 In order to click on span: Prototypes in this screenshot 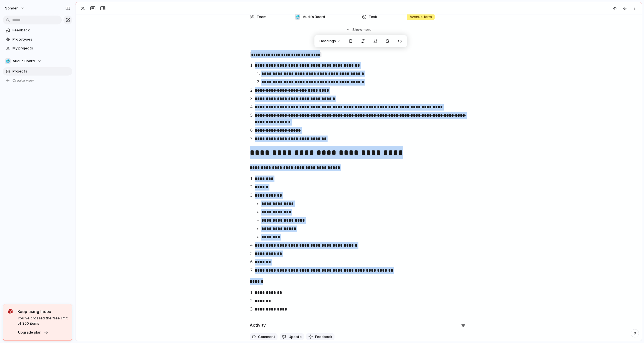, I will do `click(42, 39)`.